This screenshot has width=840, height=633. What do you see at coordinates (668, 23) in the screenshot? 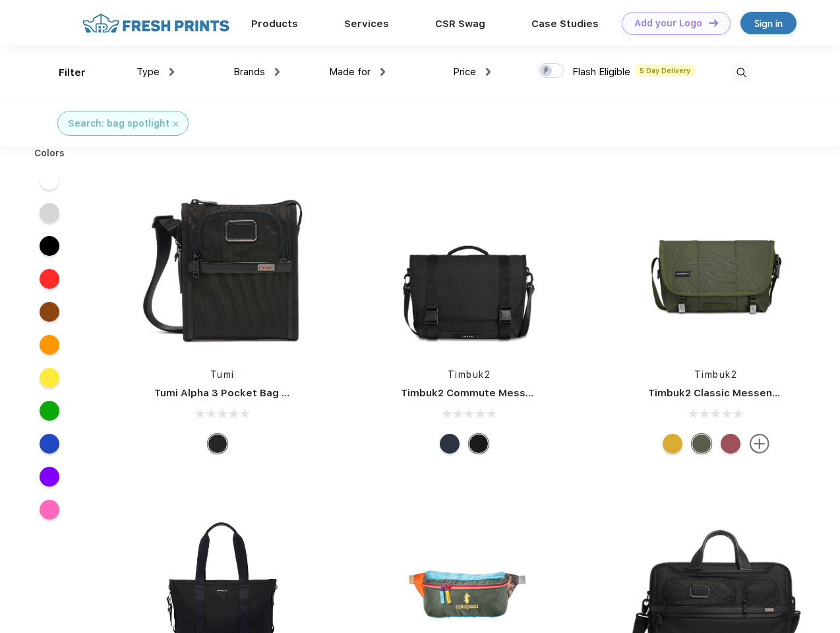
I see `div: Add your Logo` at bounding box center [668, 23].